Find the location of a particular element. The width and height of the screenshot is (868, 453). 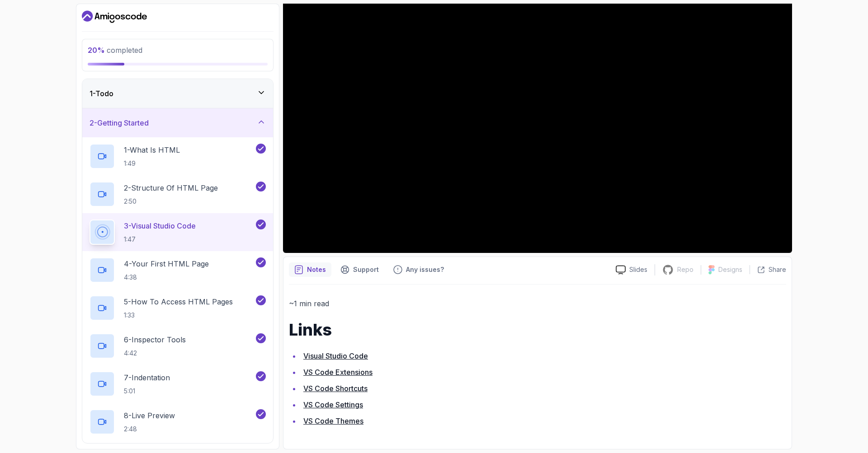

p: 1 - What Is HTML is located at coordinates (152, 150).